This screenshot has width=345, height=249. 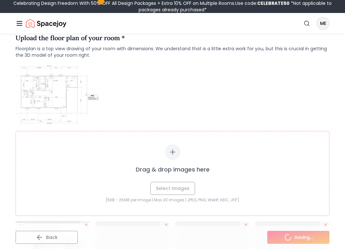 What do you see at coordinates (173, 169) in the screenshot?
I see `p: Drag & drop images here` at bounding box center [173, 169].